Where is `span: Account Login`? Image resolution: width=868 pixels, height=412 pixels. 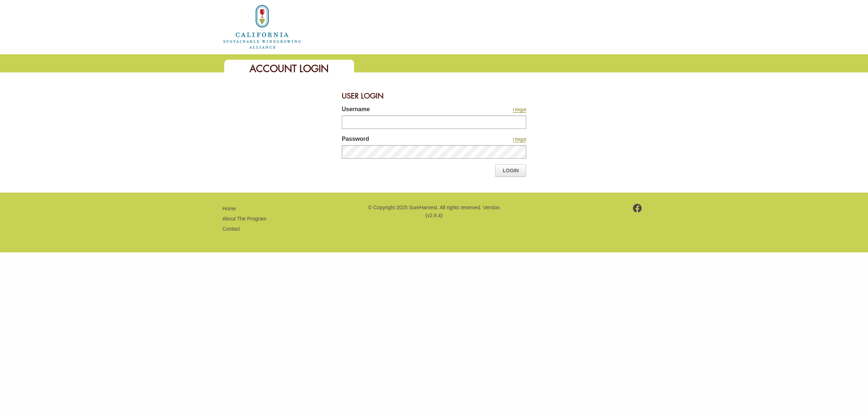 span: Account Login is located at coordinates (289, 68).